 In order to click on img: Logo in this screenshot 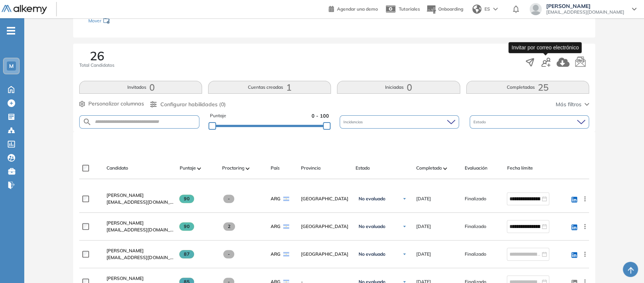, I will do `click(24, 10)`.